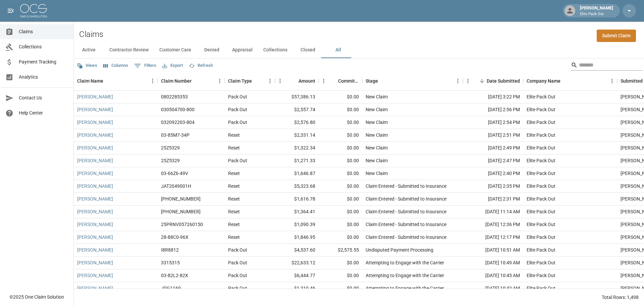 This screenshot has height=306, width=644. What do you see at coordinates (607, 66) in the screenshot?
I see `div: Search` at bounding box center [607, 66].